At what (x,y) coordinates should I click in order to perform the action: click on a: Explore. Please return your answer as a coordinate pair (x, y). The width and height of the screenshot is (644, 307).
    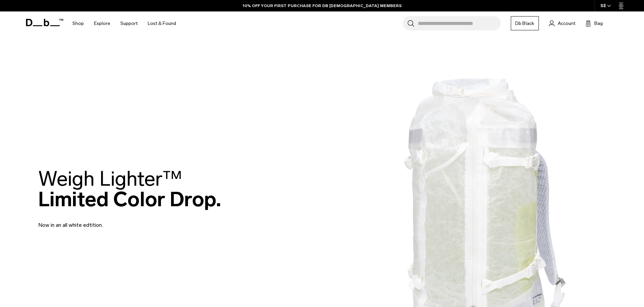
    Looking at the image, I should click on (102, 23).